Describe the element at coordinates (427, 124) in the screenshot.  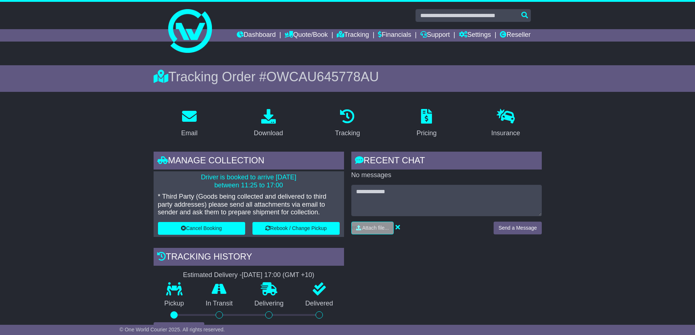
I see `a: Pricing` at that location.